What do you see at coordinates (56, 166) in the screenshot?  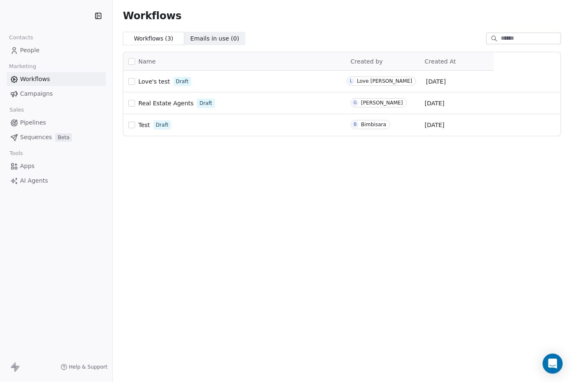 I see `a: Apps` at bounding box center [56, 166].